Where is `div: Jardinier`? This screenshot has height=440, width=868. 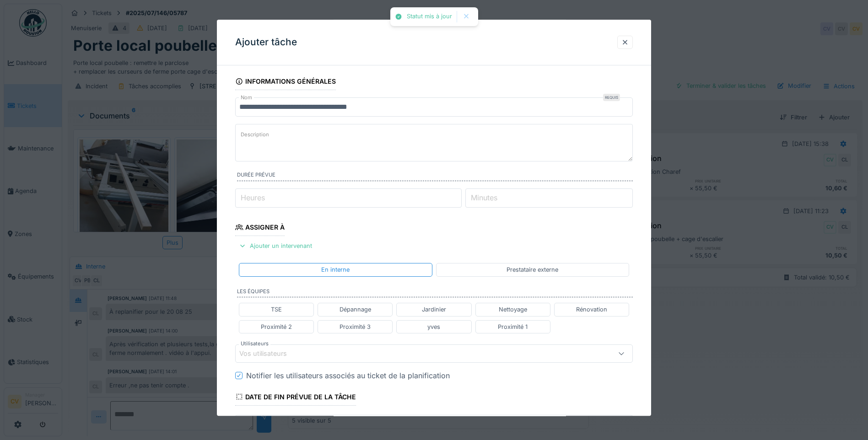
div: Jardinier is located at coordinates (434, 310).